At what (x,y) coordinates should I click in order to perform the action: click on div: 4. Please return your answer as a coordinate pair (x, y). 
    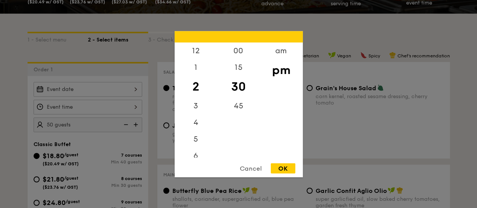
    Looking at the image, I should click on (196, 122).